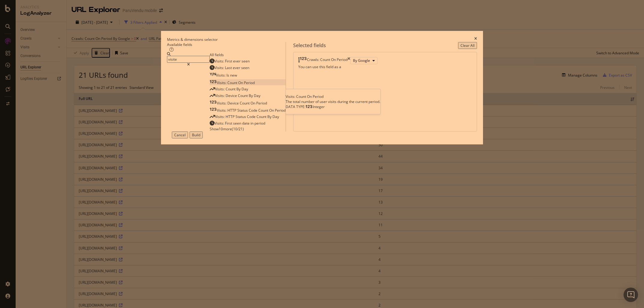  What do you see at coordinates (180, 134) in the screenshot?
I see `div: Cancel` at bounding box center [180, 134].